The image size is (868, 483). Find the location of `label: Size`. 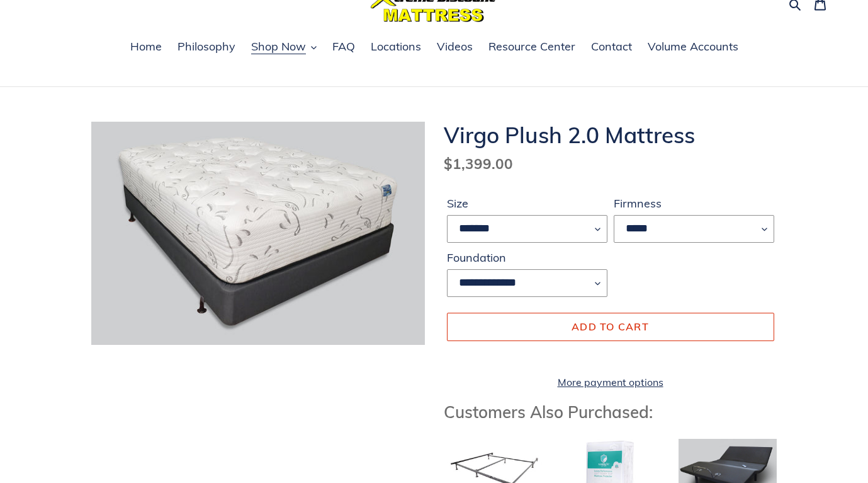

label: Size is located at coordinates (527, 203).